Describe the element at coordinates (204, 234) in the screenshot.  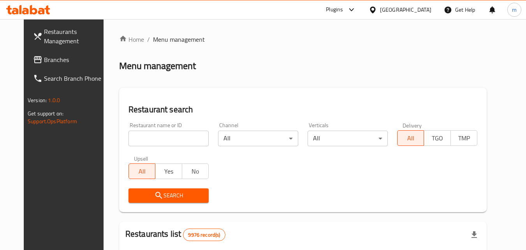
I see `div: Total records count` at that location.